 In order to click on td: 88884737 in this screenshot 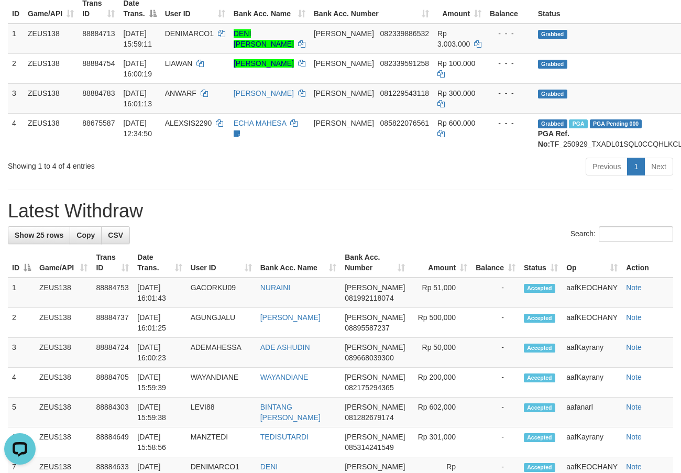, I will do `click(112, 323)`.